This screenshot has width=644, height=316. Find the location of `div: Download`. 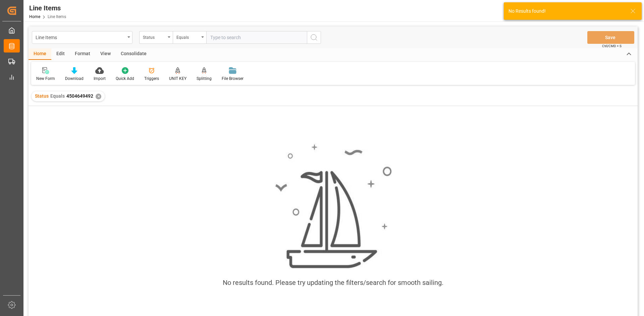

div: Download is located at coordinates (74, 79).